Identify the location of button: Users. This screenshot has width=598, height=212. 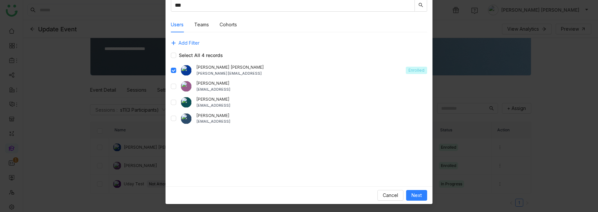
(177, 25).